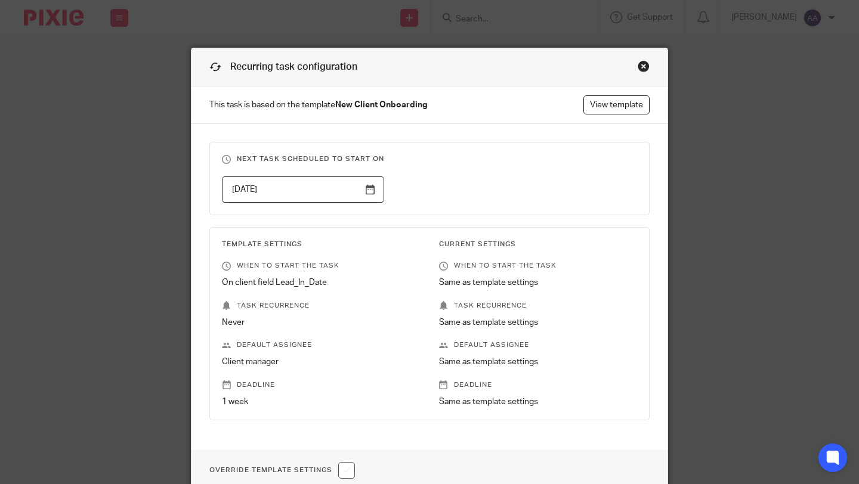 This screenshot has width=859, height=484. What do you see at coordinates (321, 362) in the screenshot?
I see `p: Client manager` at bounding box center [321, 362].